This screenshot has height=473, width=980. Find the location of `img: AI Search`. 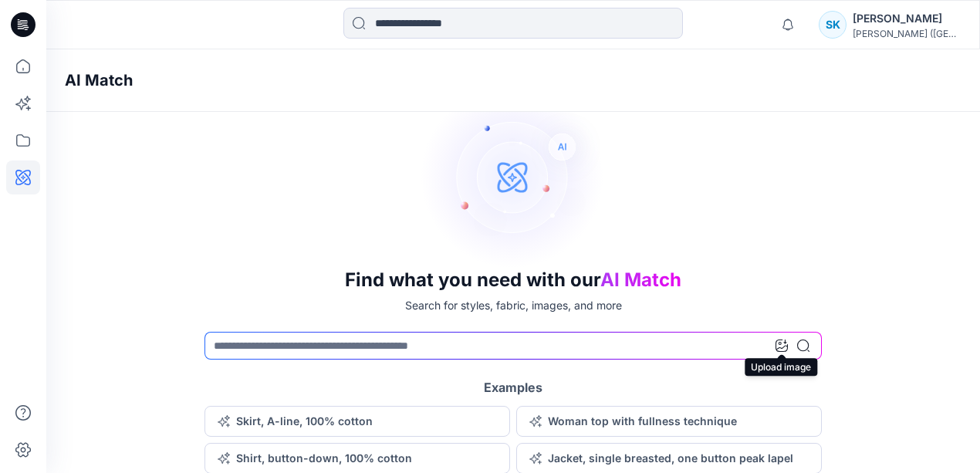

img: AI Search is located at coordinates (513, 177).